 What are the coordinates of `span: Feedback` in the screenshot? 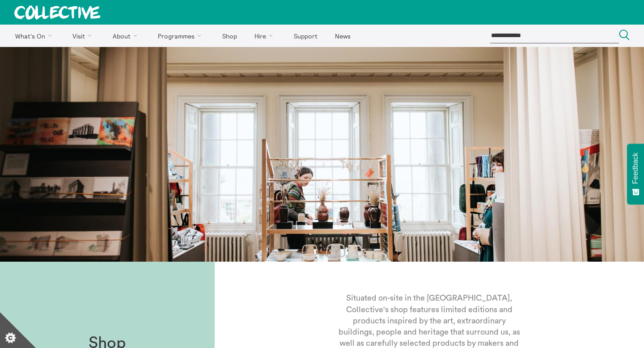 It's located at (635, 168).